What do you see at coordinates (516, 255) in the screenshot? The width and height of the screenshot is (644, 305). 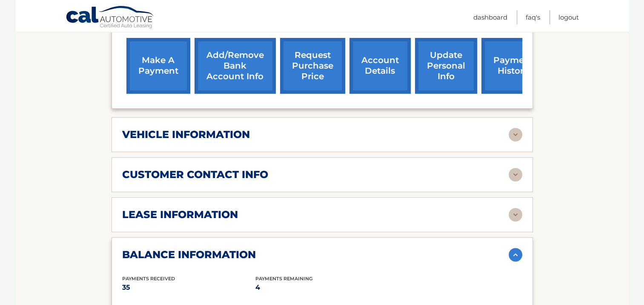 I see `img: accordion-active.svg` at bounding box center [516, 255].